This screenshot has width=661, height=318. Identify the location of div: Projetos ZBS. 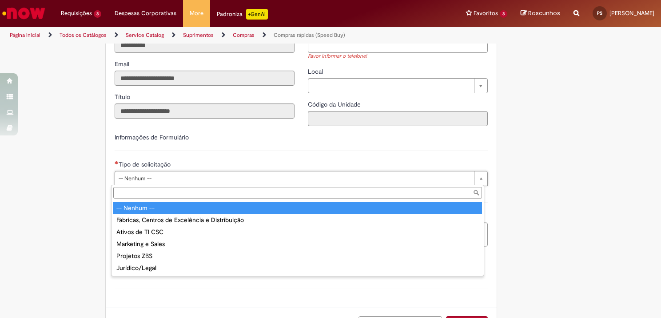
(298, 256).